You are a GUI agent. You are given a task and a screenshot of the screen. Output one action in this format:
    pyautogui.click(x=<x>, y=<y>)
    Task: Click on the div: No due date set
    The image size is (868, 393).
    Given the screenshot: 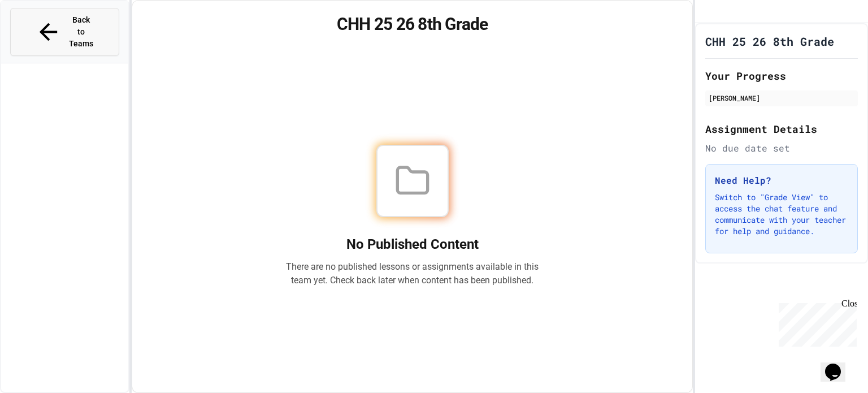 What is the action you would take?
    pyautogui.click(x=781, y=149)
    